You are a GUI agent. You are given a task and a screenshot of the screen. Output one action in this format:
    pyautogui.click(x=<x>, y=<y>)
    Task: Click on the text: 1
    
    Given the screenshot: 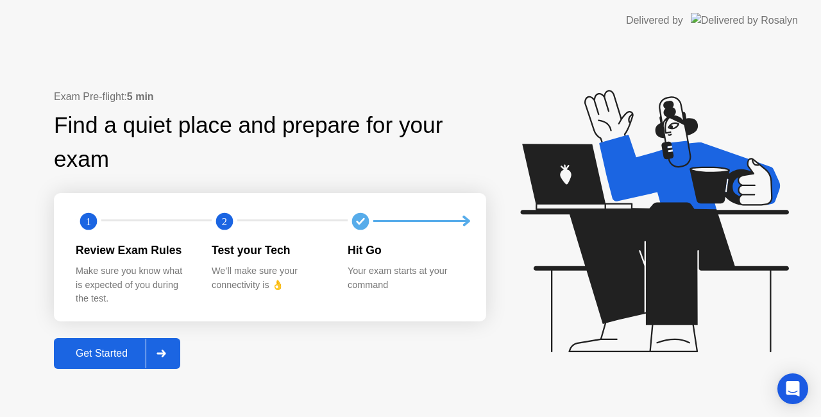 What is the action you would take?
    pyautogui.click(x=89, y=221)
    